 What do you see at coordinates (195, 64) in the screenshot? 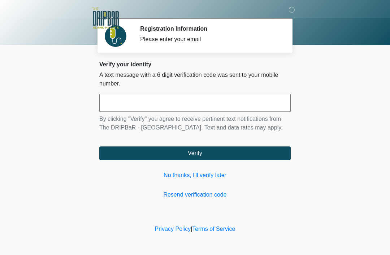
I see `h2: Verify your identity` at bounding box center [195, 64].